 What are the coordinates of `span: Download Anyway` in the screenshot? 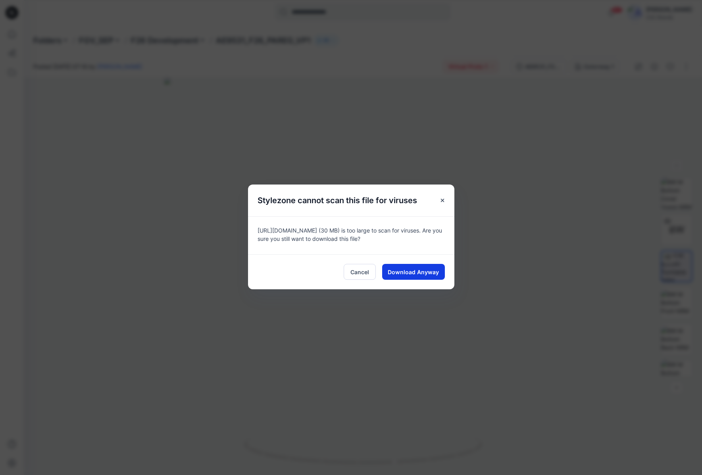 It's located at (413, 272).